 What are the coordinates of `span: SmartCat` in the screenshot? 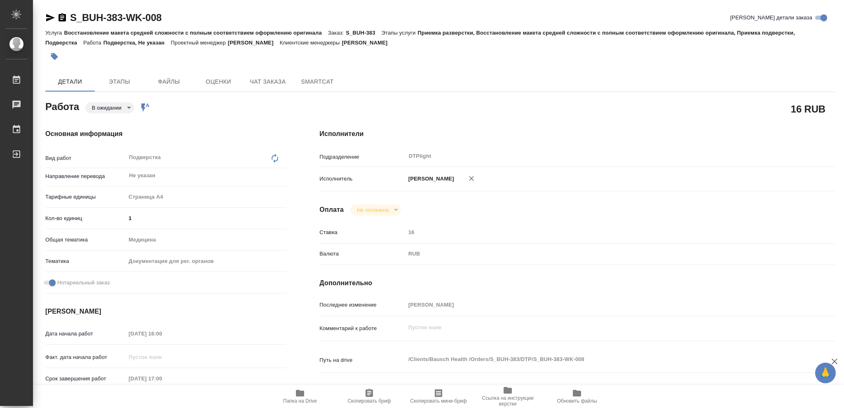 It's located at (317, 82).